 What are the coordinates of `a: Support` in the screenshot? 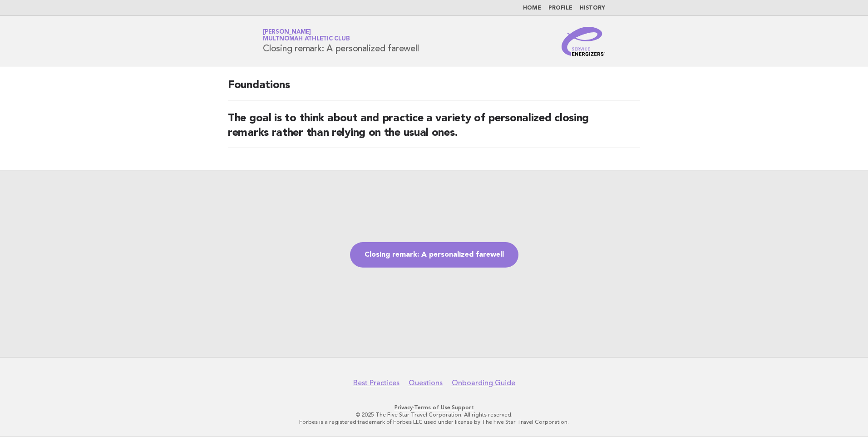 It's located at (462, 407).